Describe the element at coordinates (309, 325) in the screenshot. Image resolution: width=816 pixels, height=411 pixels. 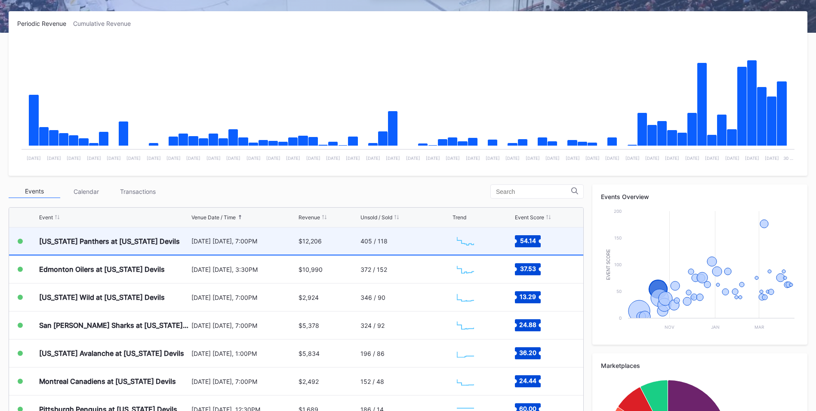
I see `div: $5,378` at that location.